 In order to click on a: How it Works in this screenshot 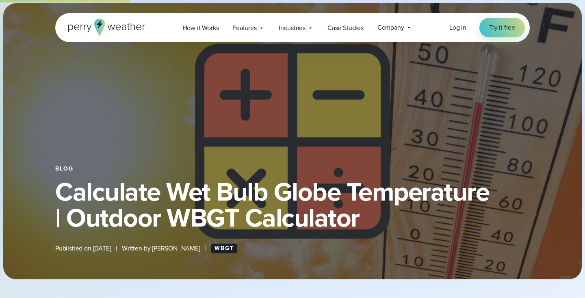, I will do `click(201, 28)`.